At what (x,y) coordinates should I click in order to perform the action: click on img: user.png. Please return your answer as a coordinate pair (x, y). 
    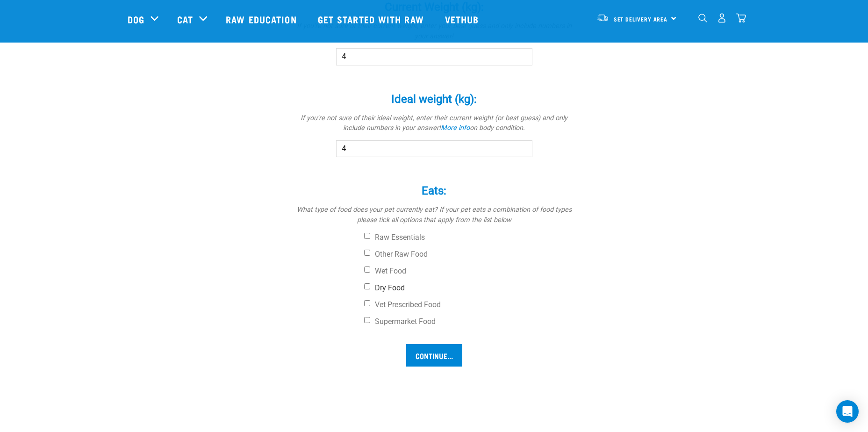
    Looking at the image, I should click on (722, 18).